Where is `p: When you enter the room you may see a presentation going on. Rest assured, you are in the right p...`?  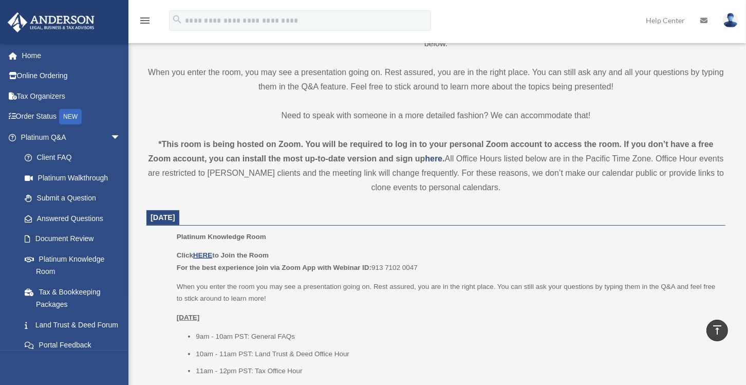
p: When you enter the room you may see a presentation going on. Rest assured, you are in the right p... is located at coordinates (447, 292).